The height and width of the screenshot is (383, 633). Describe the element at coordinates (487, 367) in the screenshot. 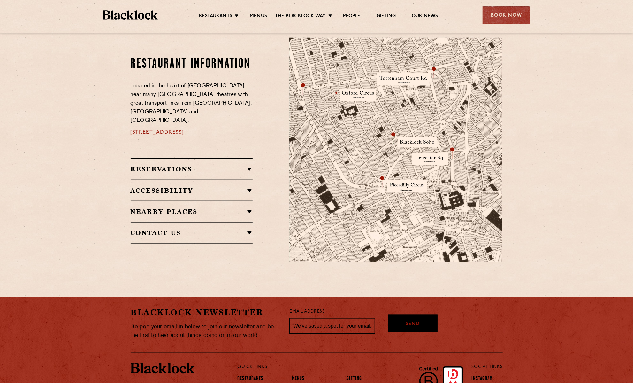

I see `p: Social Links` at that location.